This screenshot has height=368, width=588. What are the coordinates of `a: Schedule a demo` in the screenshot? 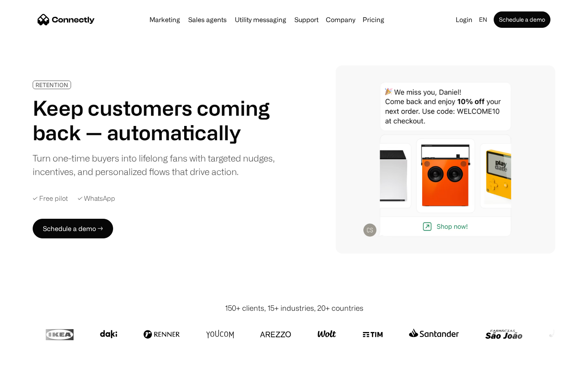 It's located at (522, 20).